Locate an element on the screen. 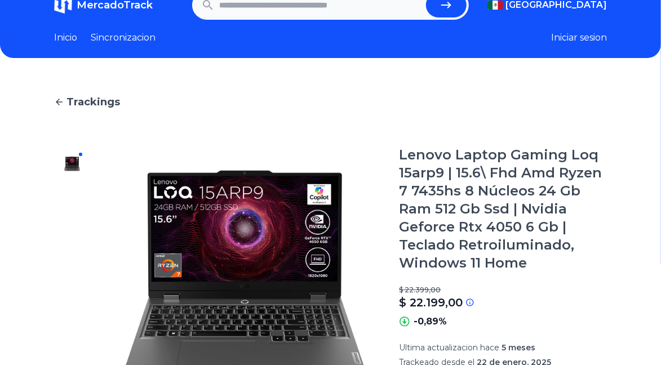  img: Mexico is located at coordinates (495, 5).